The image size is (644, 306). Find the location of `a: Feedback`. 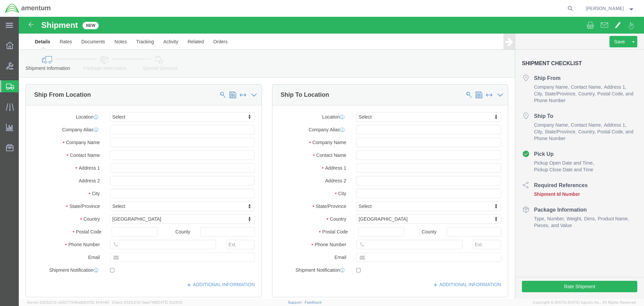

a: Feedback is located at coordinates (313, 302).